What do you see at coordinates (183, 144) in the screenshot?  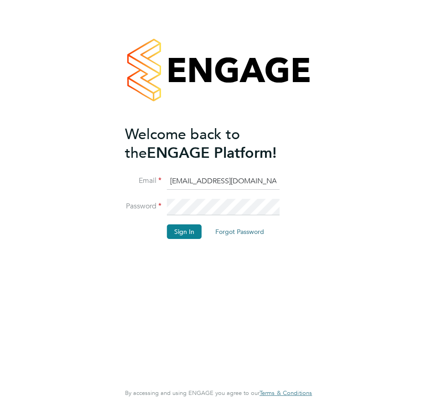 I see `span: Welcome back to the` at bounding box center [183, 144].